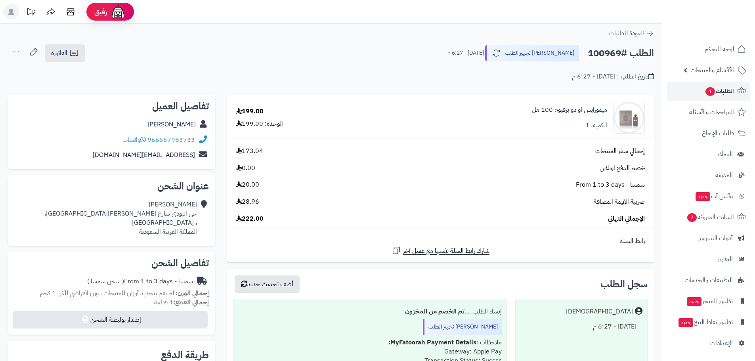 The image size is (755, 361). What do you see at coordinates (111, 186) in the screenshot?
I see `h2: عنوان الشحن` at bounding box center [111, 186].